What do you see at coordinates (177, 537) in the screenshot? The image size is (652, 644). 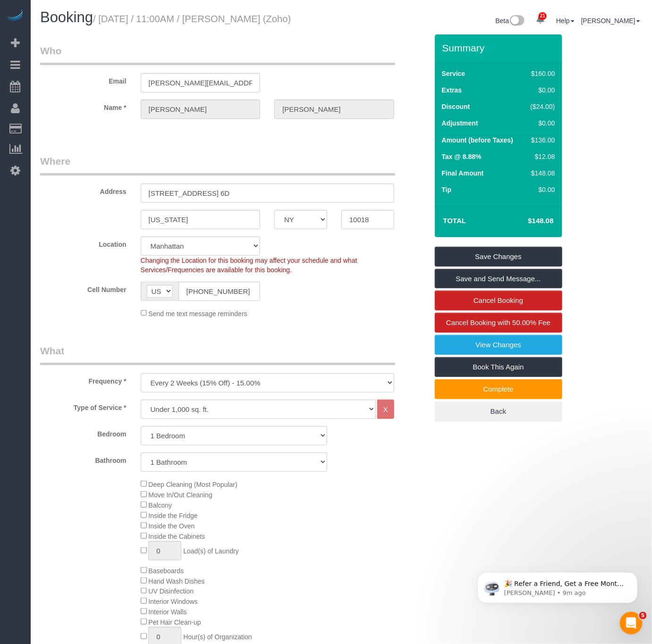 I see `span: Inside the Cabinets` at bounding box center [177, 537].